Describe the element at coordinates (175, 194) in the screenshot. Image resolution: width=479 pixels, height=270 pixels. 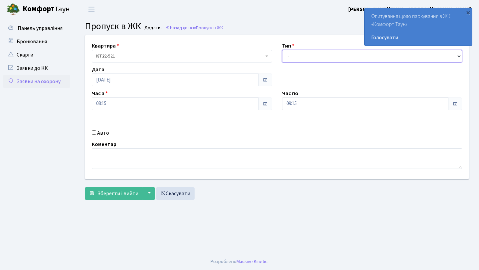
I see `a: Скасувати` at that location.